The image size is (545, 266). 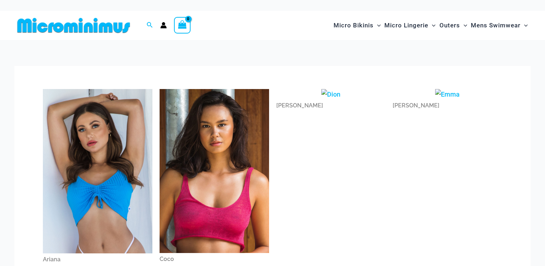 I want to click on img: Dion, so click(x=331, y=94).